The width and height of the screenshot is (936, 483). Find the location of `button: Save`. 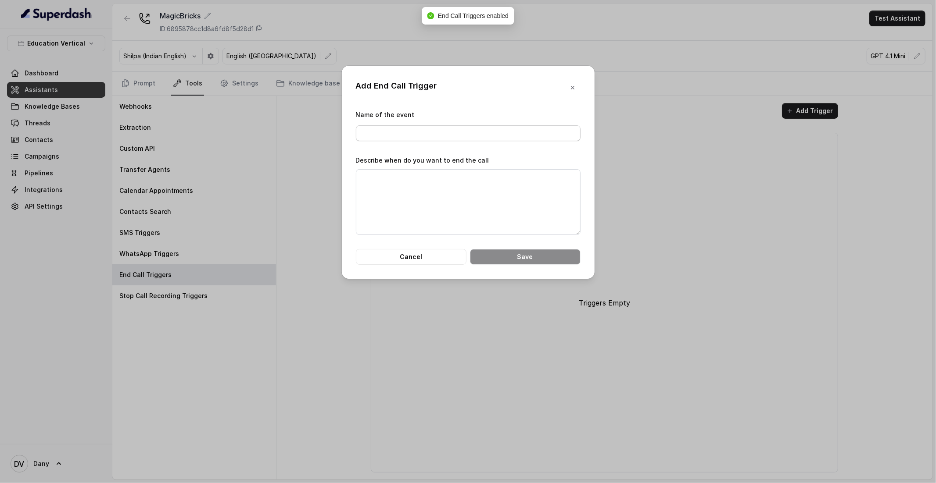

button: Save is located at coordinates (525, 257).